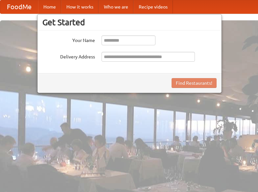  What do you see at coordinates (69, 39) in the screenshot?
I see `label: Your Name` at bounding box center [69, 39].